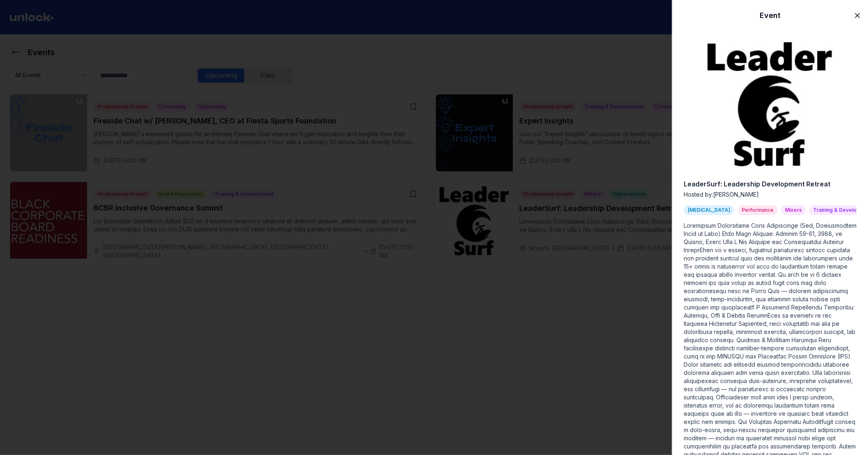 The image size is (868, 455). I want to click on div: Mixers, so click(793, 210).